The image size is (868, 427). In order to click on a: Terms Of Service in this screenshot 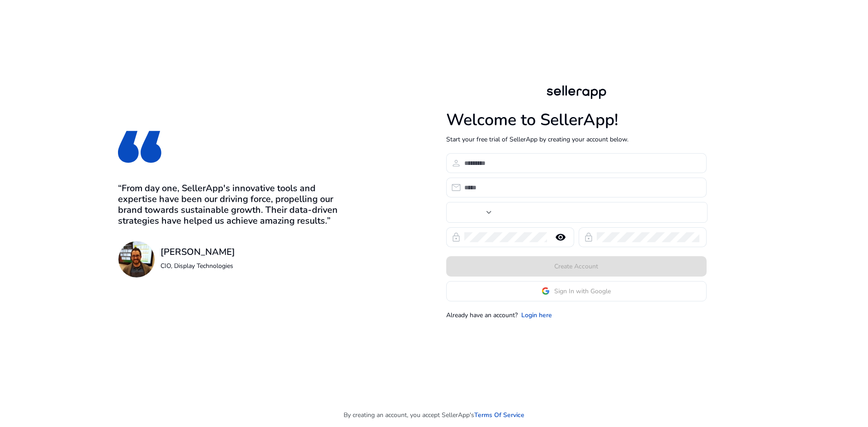, I will do `click(499, 416)`.